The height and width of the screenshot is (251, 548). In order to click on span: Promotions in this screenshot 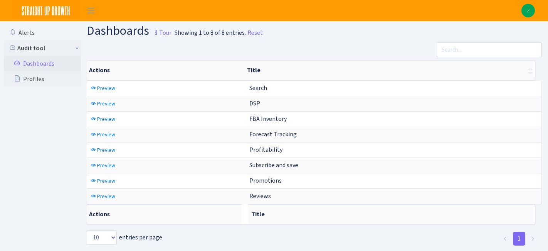, I will do `click(266, 180)`.